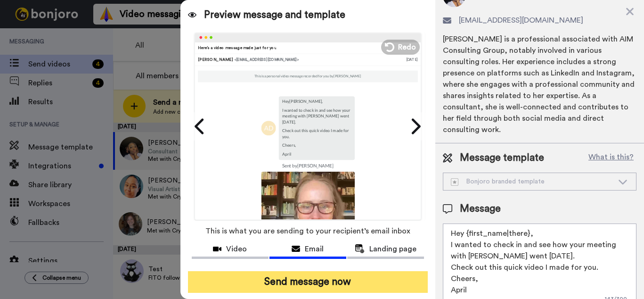 The width and height of the screenshot is (644, 299). Describe the element at coordinates (455, 182) in the screenshot. I see `img: demo-template.svg` at that location.